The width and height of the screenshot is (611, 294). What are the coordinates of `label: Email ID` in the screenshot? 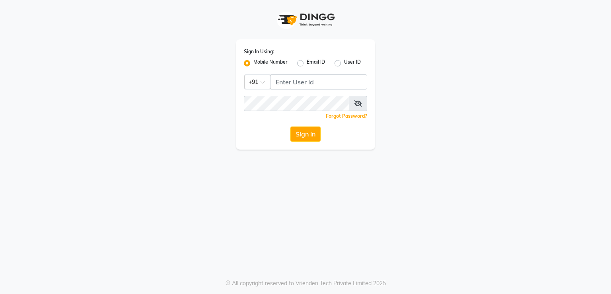 It's located at (316, 63).